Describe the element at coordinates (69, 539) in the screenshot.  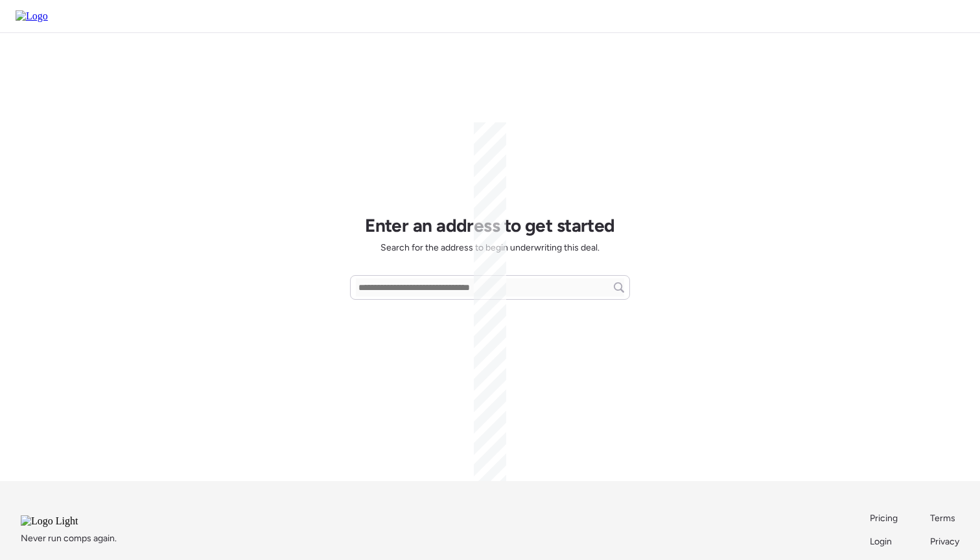
I see `span: Never run comps again.` at that location.